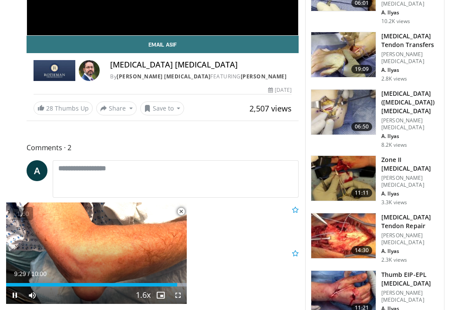 The height and width of the screenshot is (310, 471). I want to click on video-js: Video Player, so click(96, 253).